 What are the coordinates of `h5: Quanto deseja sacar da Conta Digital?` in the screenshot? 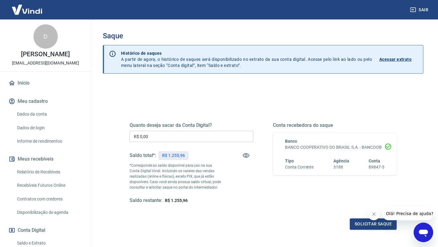 It's located at (191, 125).